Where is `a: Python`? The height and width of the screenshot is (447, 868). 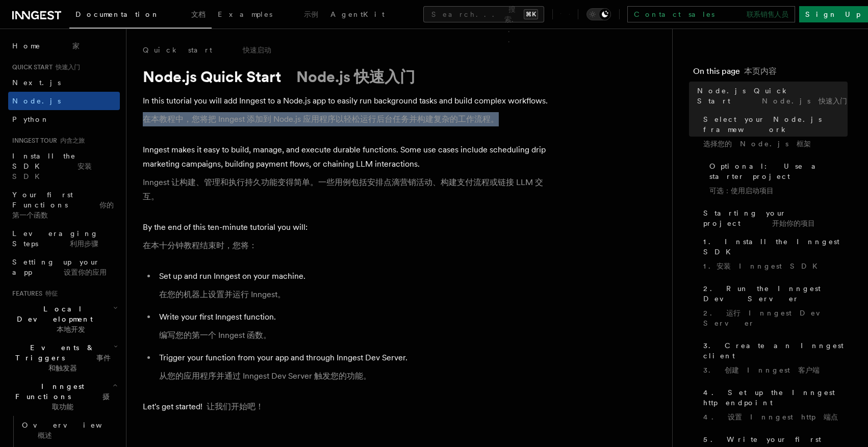 a: Python is located at coordinates (64, 119).